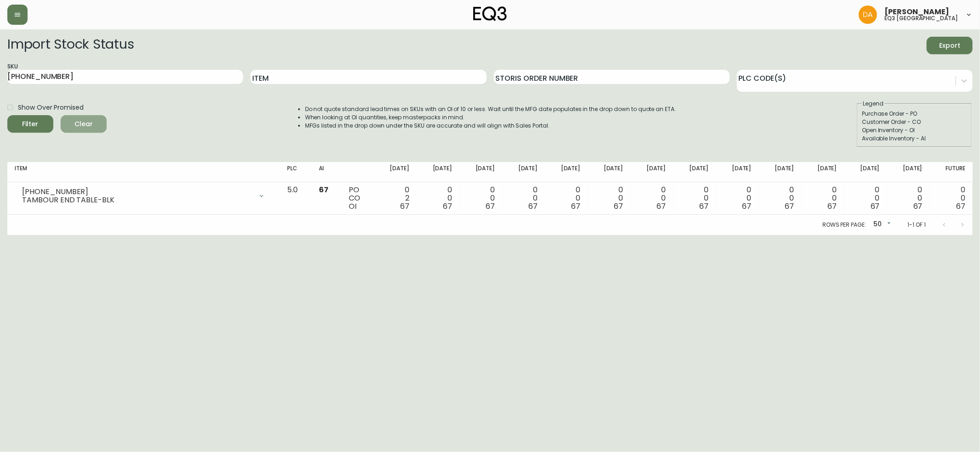 This screenshot has height=452, width=980. Describe the element at coordinates (143, 172) in the screenshot. I see `th: Item` at that location.